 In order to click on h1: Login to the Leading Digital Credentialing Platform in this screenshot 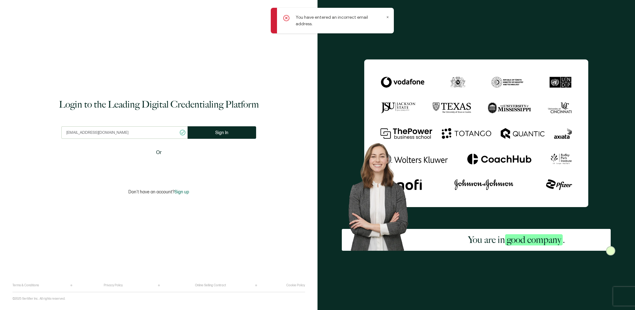, I will do `click(159, 104)`.